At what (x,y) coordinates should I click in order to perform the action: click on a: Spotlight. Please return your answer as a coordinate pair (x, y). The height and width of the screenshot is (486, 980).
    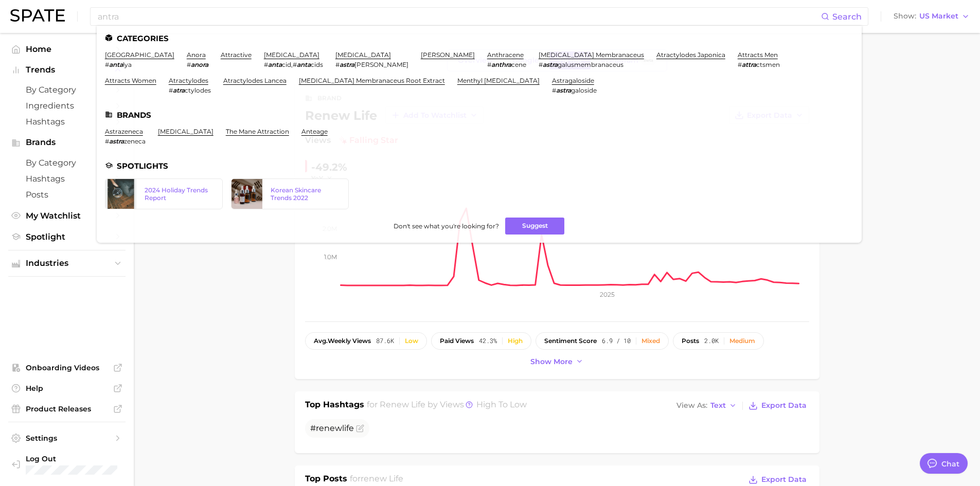
    Looking at the image, I should click on (67, 236).